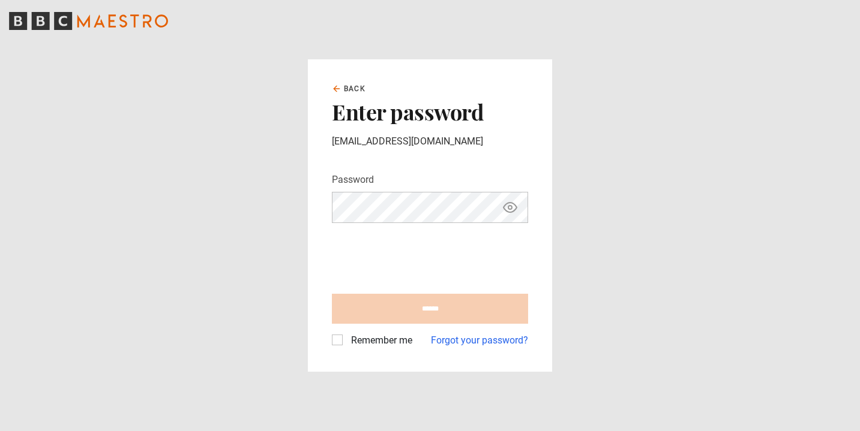 The height and width of the screenshot is (431, 860). I want to click on label: Remember me, so click(379, 341).